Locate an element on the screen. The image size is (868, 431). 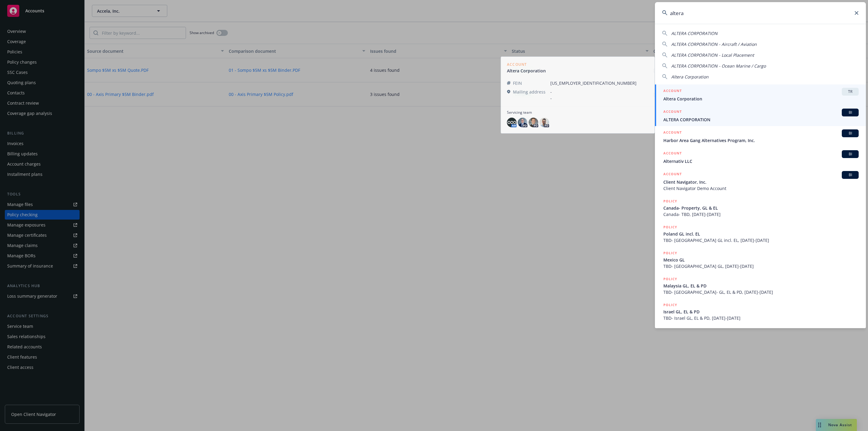
span: Mexico GL is located at coordinates (761, 260).